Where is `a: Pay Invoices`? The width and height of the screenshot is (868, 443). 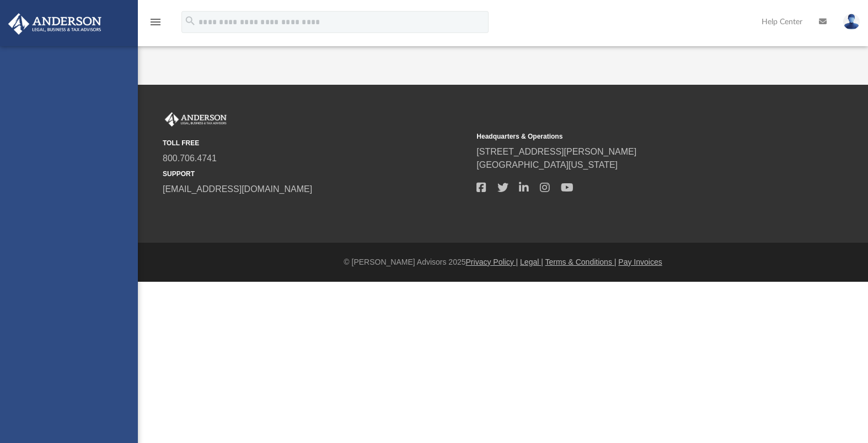 a: Pay Invoices is located at coordinates (640, 263).